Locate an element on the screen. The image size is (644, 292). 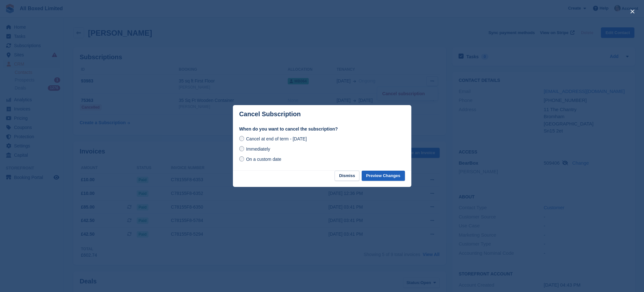
input: On a custom date is located at coordinates (242, 159).